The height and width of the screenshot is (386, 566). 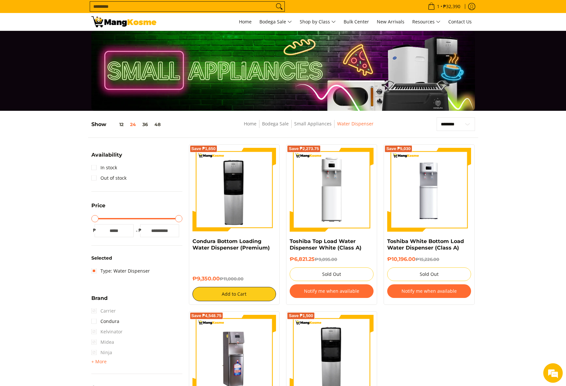 I want to click on span: Resources, so click(x=426, y=22).